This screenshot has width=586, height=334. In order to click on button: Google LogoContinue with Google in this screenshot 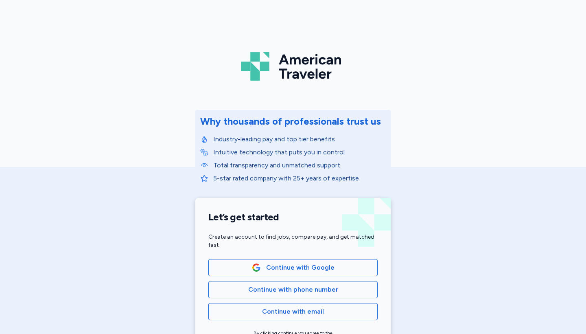, I will do `click(293, 267)`.